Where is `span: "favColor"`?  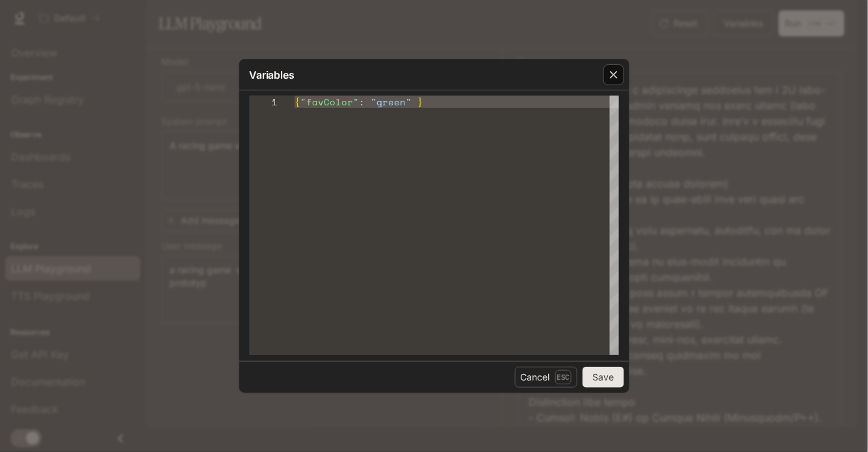 span: "favColor" is located at coordinates (330, 102).